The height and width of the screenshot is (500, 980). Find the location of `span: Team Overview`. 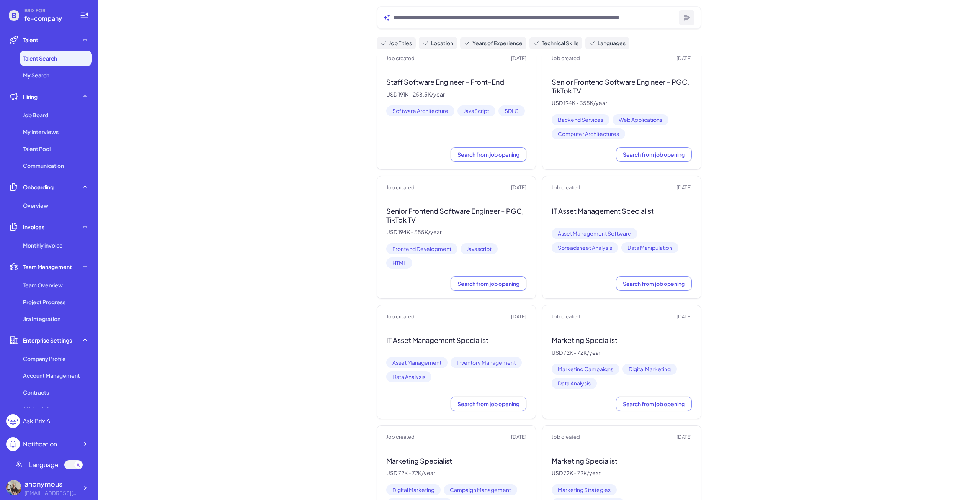

span: Team Overview is located at coordinates (43, 285).